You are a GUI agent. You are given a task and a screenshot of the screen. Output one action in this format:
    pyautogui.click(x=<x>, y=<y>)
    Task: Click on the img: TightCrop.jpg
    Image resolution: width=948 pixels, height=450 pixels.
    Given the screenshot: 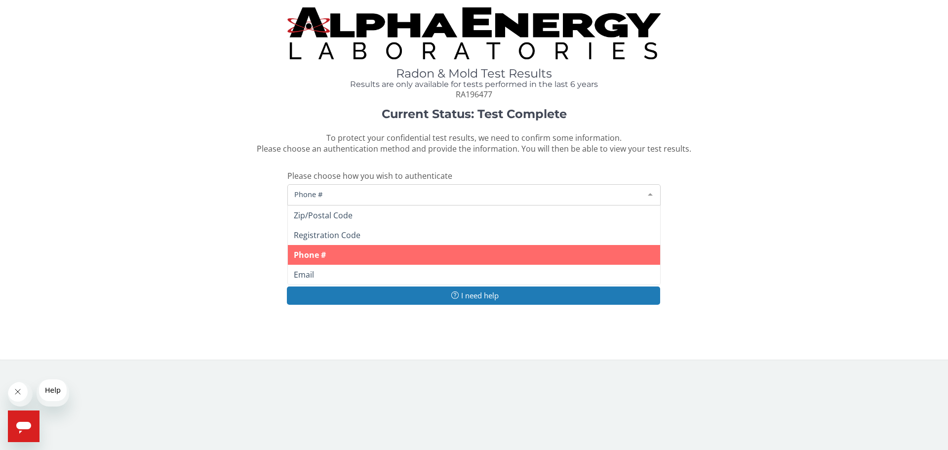 What is the action you would take?
    pyautogui.click(x=474, y=33)
    